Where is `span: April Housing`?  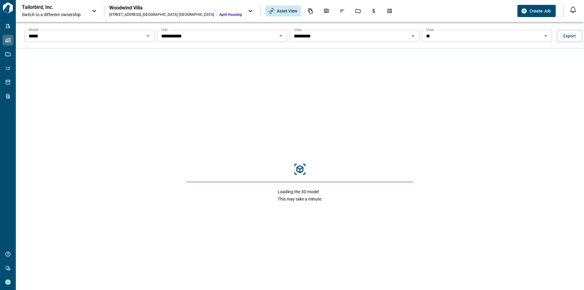
span: April Housing is located at coordinates (230, 15).